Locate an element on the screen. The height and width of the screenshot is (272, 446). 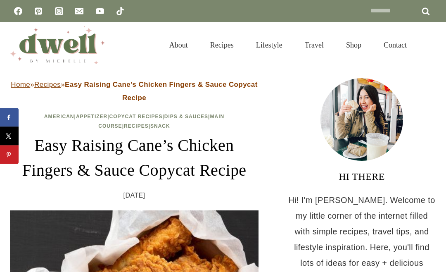
a: Shop is located at coordinates (353, 45).